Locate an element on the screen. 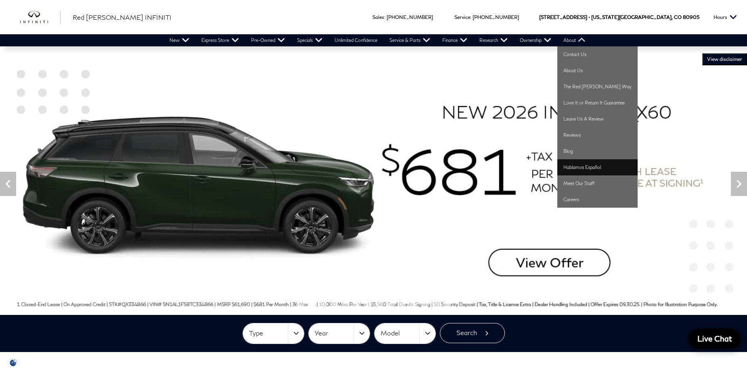  span: Go to slide 14 is located at coordinates (447, 304).